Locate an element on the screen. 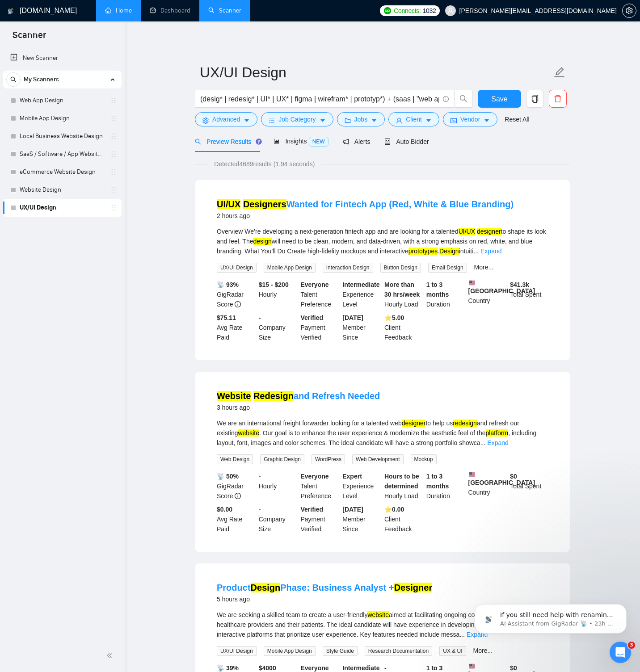 The height and width of the screenshot is (672, 640). b: Expert is located at coordinates (352, 476).